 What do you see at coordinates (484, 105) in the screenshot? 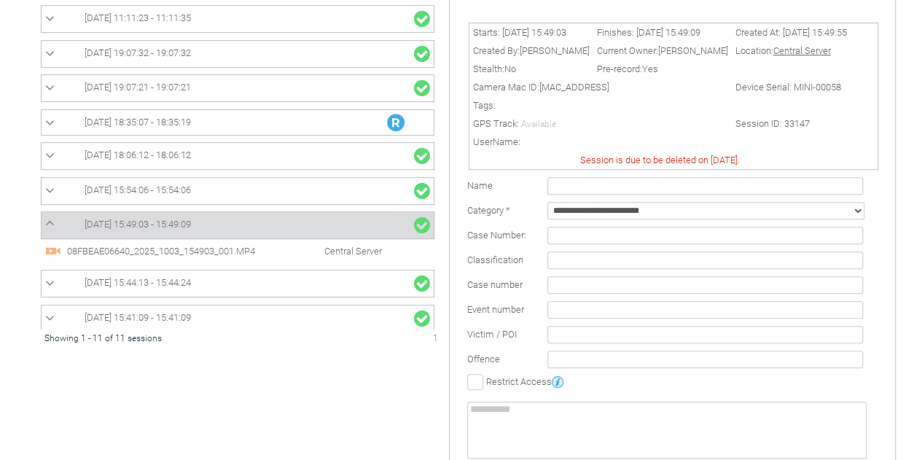
I see `span: Tags:` at bounding box center [484, 105].